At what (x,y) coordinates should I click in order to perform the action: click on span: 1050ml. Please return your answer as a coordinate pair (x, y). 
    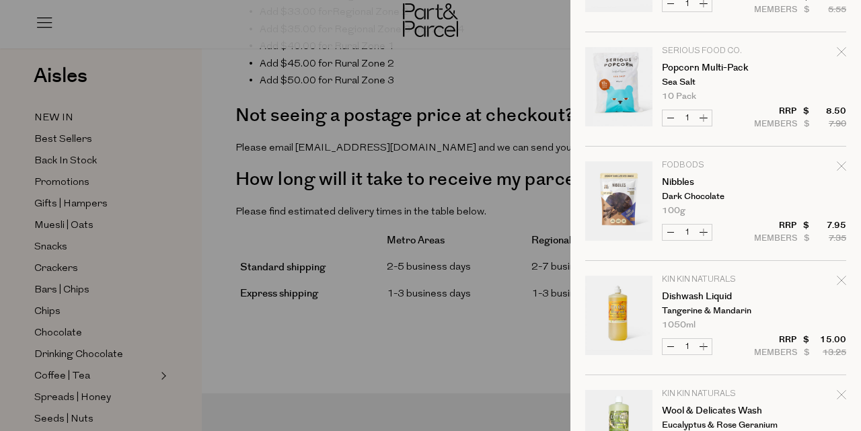
    Looking at the image, I should click on (679, 325).